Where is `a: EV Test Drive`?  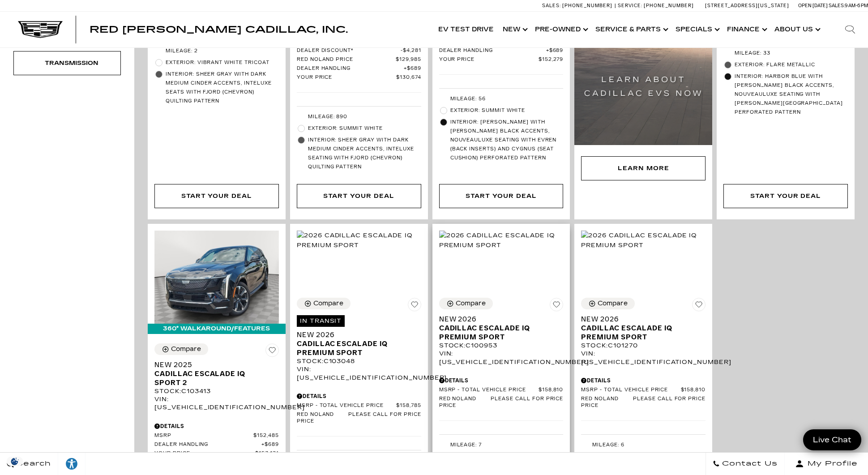 a: EV Test Drive is located at coordinates (466, 30).